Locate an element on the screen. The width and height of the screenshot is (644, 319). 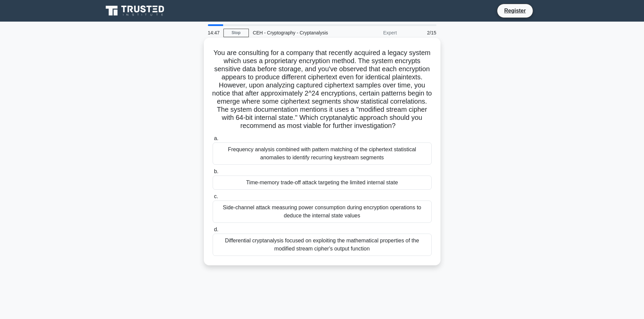
div: Expert is located at coordinates (371, 33).